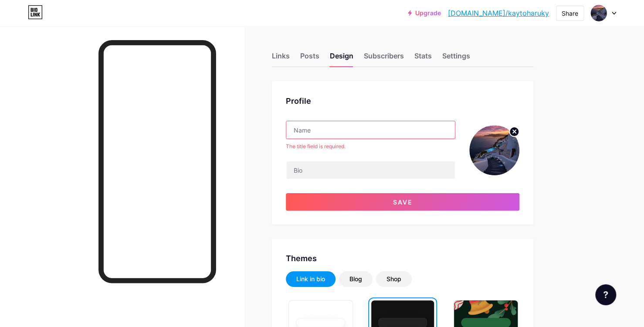 The width and height of the screenshot is (644, 327). What do you see at coordinates (403, 258) in the screenshot?
I see `div: Themes` at bounding box center [403, 258].